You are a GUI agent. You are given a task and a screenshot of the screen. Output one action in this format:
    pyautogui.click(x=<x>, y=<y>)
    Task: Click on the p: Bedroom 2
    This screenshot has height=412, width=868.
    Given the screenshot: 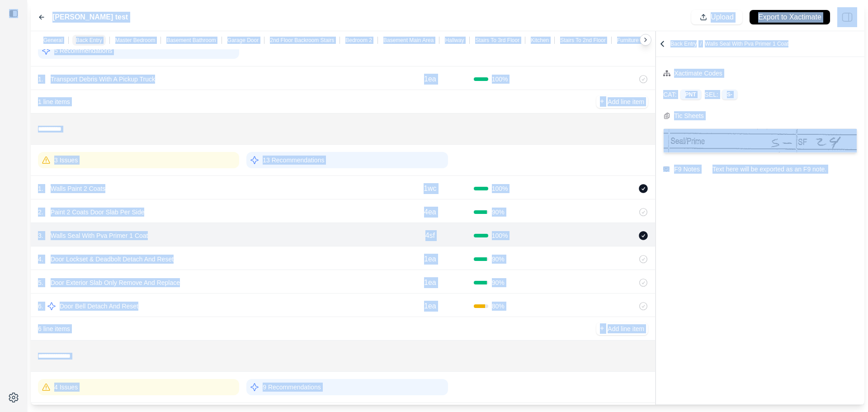 What is the action you would take?
    pyautogui.click(x=359, y=40)
    